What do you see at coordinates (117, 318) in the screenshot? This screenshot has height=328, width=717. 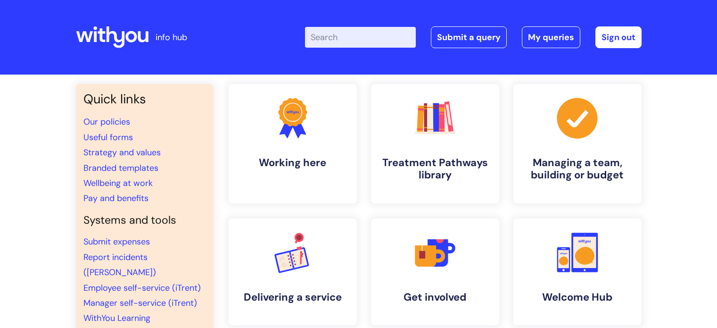 I see `a: WithYou Learning` at bounding box center [117, 318].